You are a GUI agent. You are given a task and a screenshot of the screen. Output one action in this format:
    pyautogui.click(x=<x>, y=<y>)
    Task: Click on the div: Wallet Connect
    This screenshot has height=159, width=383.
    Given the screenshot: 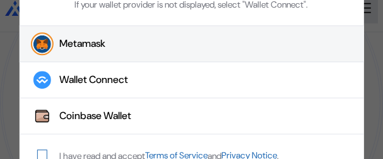 What is the action you would take?
    pyautogui.click(x=93, y=80)
    